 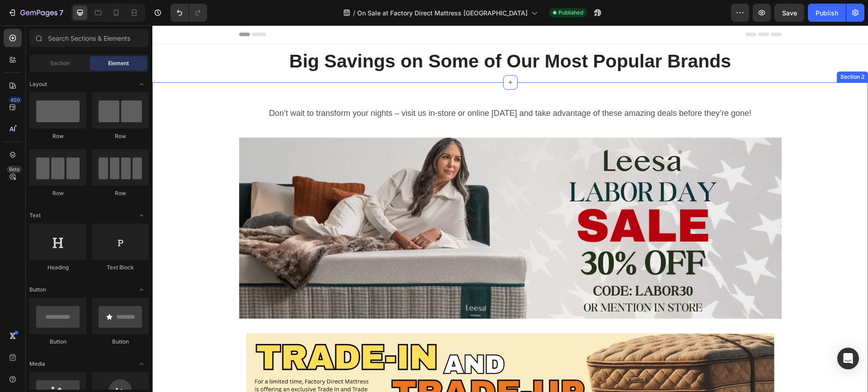 I want to click on div: Heading, so click(x=58, y=267).